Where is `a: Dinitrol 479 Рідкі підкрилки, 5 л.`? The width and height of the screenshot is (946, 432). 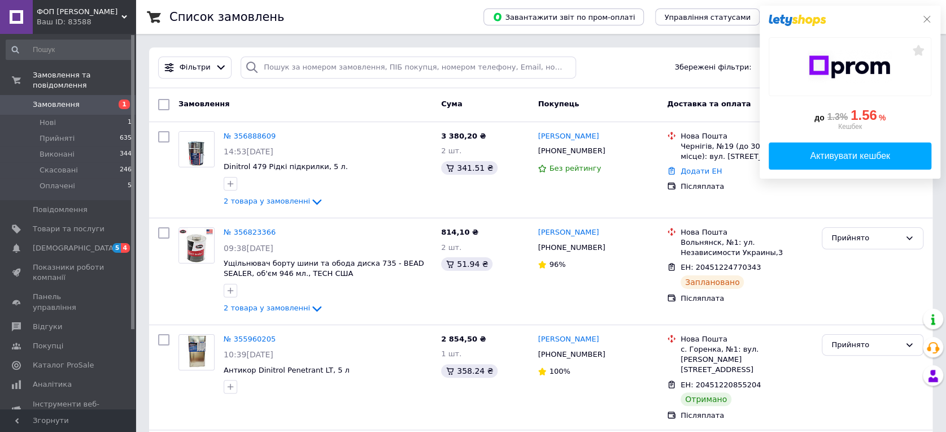 a: Dinitrol 479 Рідкі підкрилки, 5 л. is located at coordinates (286, 166).